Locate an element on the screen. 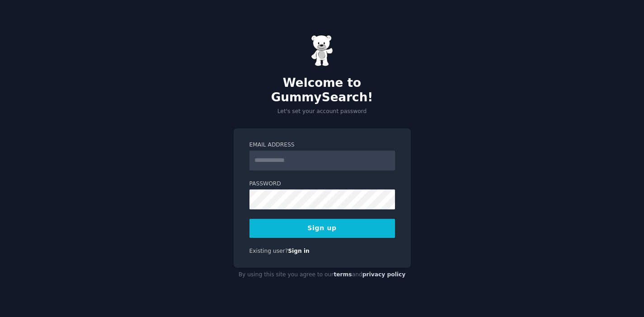 The image size is (644, 317). span: Existing user? is located at coordinates (269, 251).